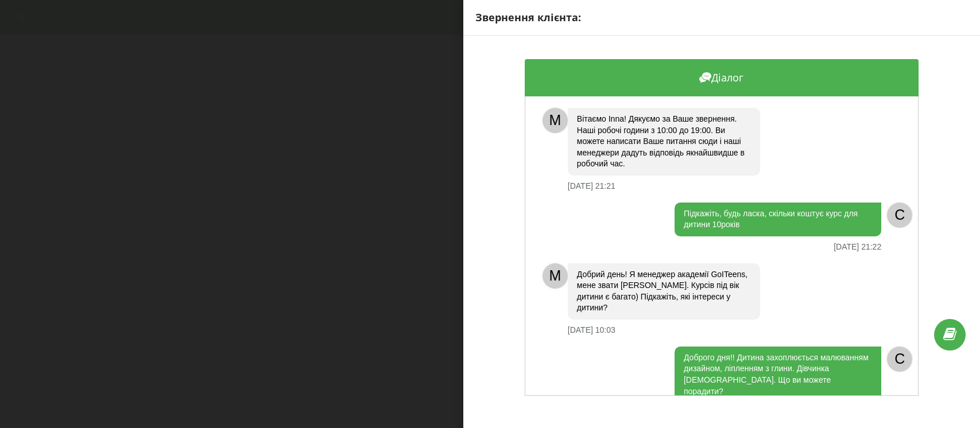  What do you see at coordinates (722, 78) in the screenshot?
I see `div: Діалог` at bounding box center [722, 78].